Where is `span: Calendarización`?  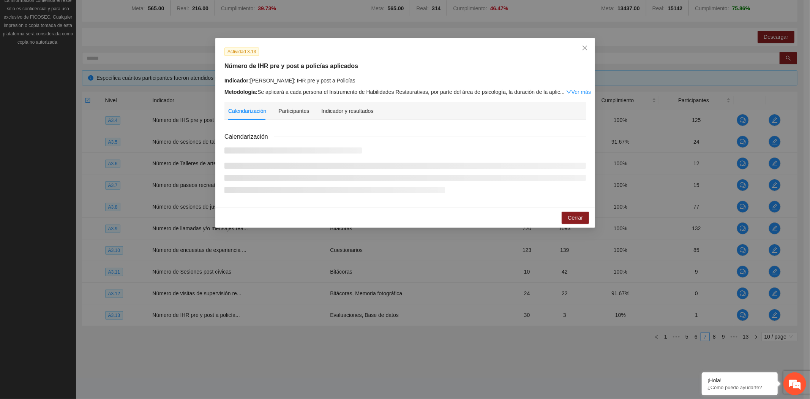
span: Calendarización is located at coordinates (249, 136).